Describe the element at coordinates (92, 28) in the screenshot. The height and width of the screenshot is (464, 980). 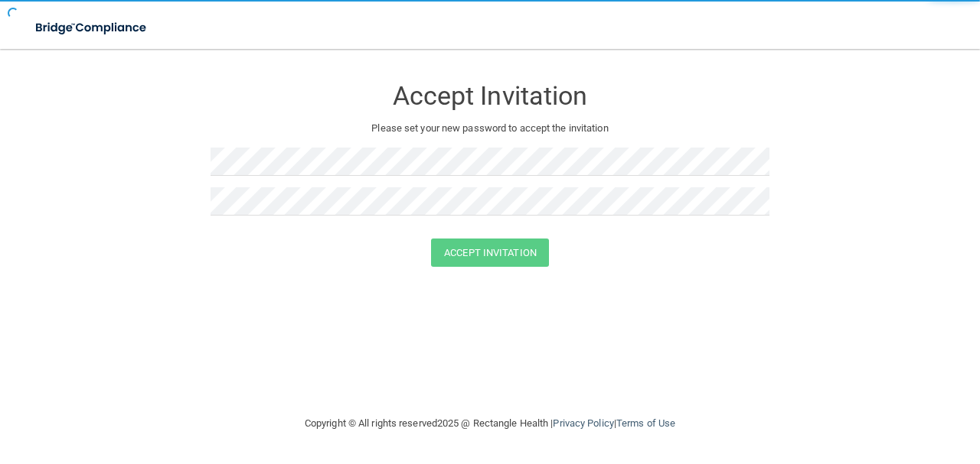
I see `img: bridge_compliance_login_screen.278c3ca4.svg` at that location.